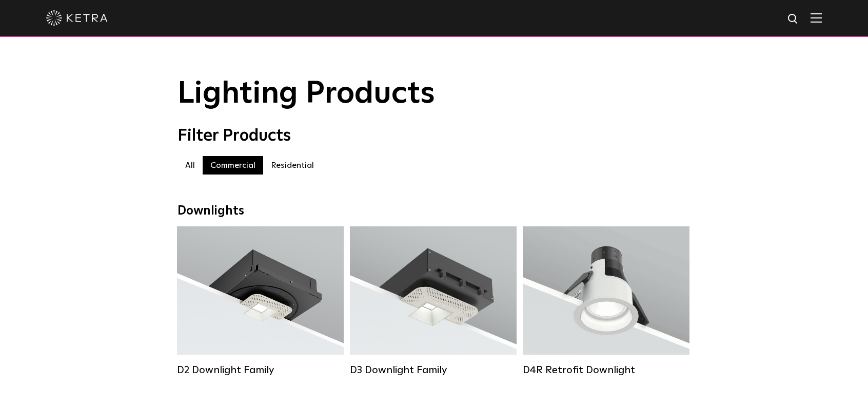 Image resolution: width=868 pixels, height=406 pixels. I want to click on div: D3 Downlight Family, so click(433, 370).